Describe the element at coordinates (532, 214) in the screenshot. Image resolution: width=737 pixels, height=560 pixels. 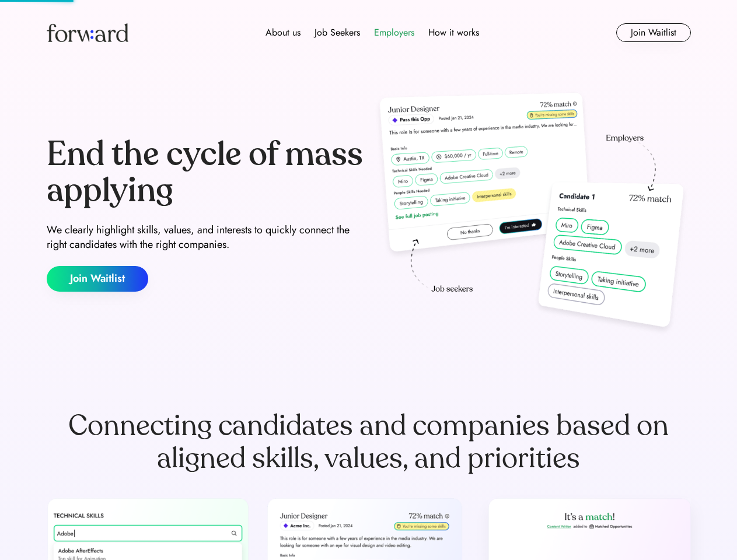
I see `img: hero-image.png` at that location.